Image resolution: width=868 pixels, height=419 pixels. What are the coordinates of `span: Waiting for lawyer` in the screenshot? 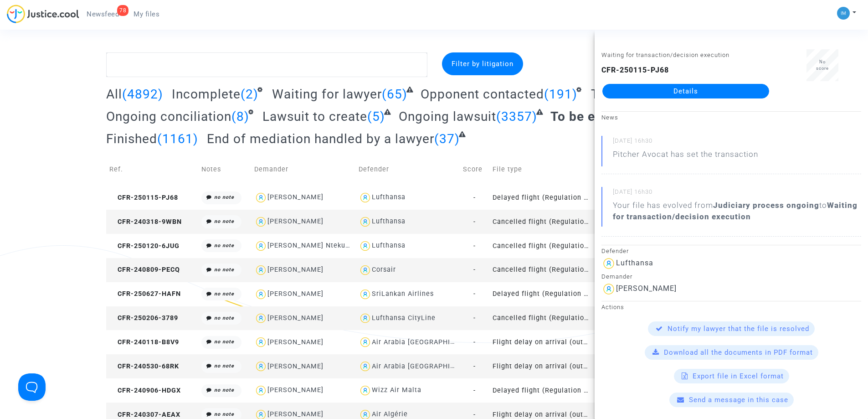 It's located at (327, 94).